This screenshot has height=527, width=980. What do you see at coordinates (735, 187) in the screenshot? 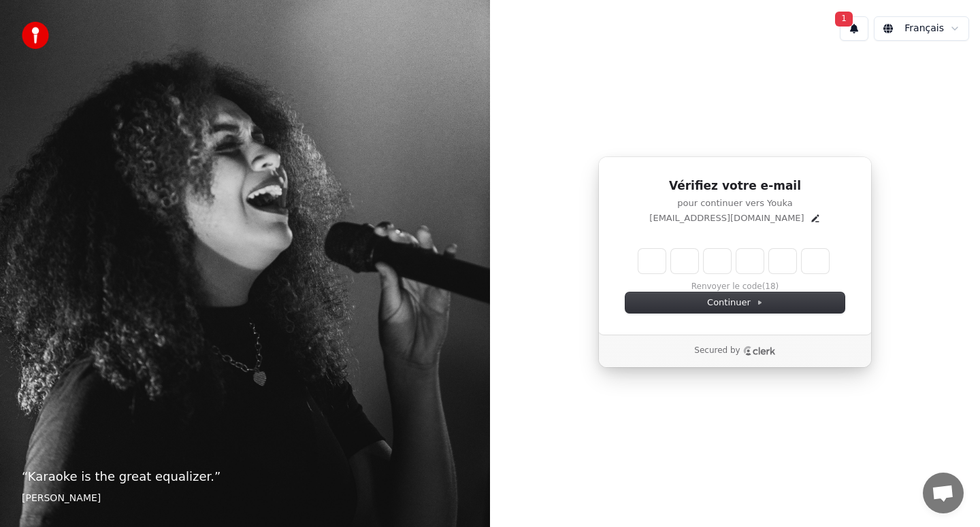
I see `h1: Vérifiez votre e-mail` at bounding box center [735, 187].